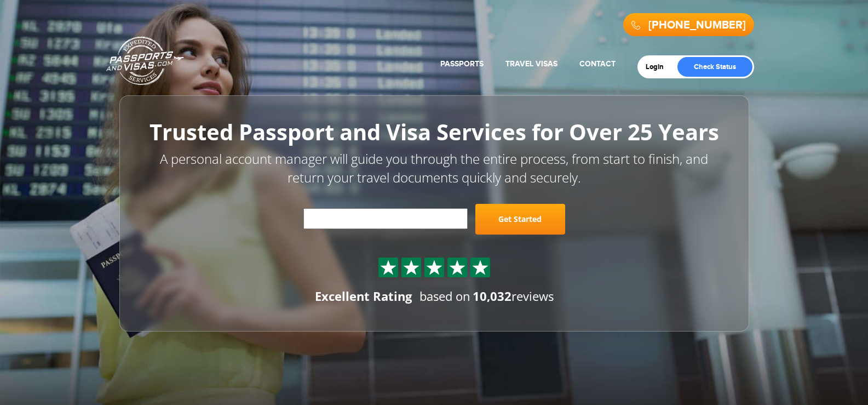  What do you see at coordinates (434, 132) in the screenshot?
I see `h1: Trusted Passport and Visa Services for Over 25 Years` at bounding box center [434, 132].